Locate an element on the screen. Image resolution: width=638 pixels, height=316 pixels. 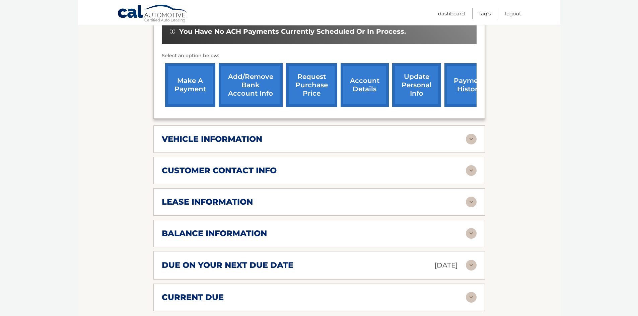
span: You have no ACH payments currently scheduled or in process. is located at coordinates (292, 31).